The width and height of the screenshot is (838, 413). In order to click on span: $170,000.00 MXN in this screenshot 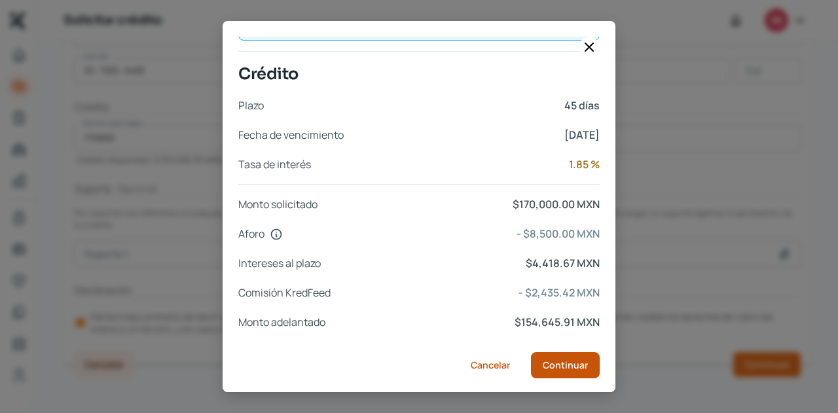, I will do `click(461, 204)`.